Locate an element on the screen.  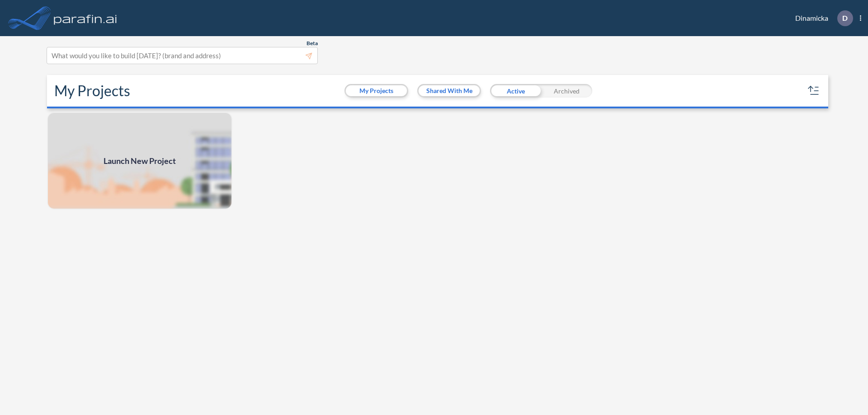
button: sort is located at coordinates (814, 91).